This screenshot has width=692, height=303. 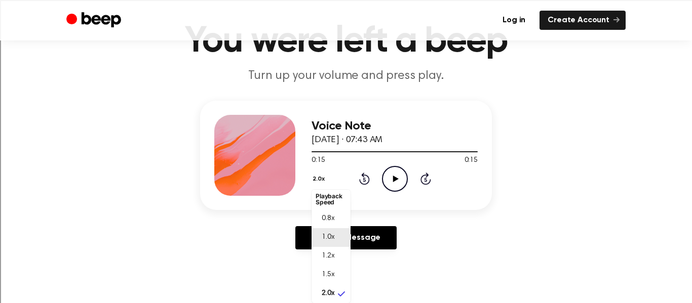 What do you see at coordinates (331, 200) in the screenshot?
I see `li: Playback Speed` at bounding box center [331, 200].